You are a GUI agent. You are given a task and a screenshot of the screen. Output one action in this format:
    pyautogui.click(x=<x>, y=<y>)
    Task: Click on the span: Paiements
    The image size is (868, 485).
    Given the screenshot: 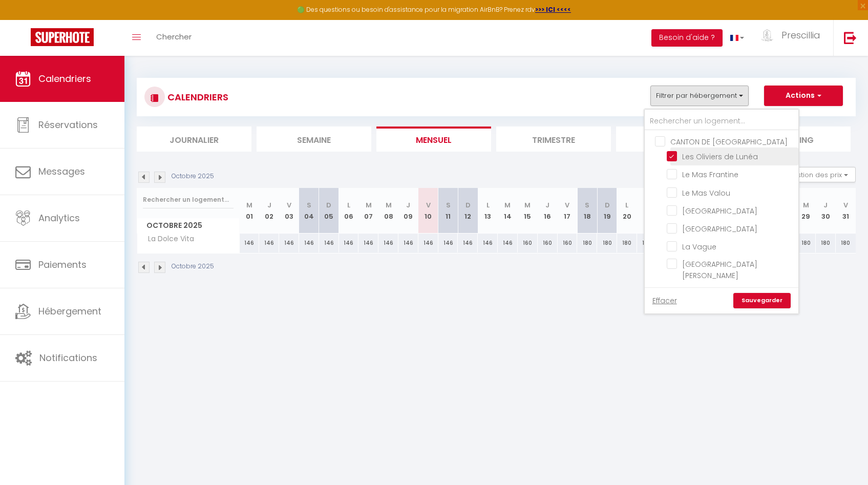 What is the action you would take?
    pyautogui.click(x=63, y=265)
    